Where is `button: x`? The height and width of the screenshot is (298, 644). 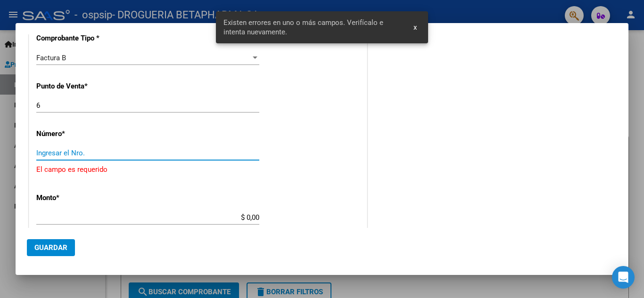
button: x is located at coordinates (415, 27).